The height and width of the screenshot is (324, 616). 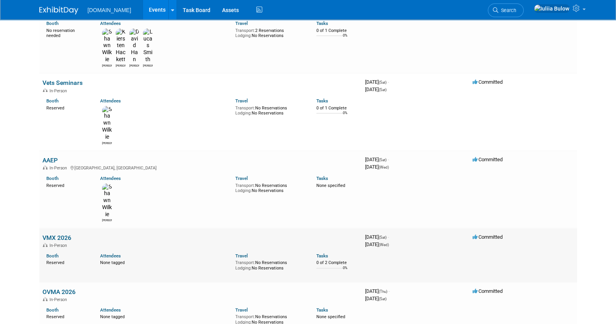 What do you see at coordinates (270, 32) in the screenshot?
I see `div: 2 Reservations No Reservations` at bounding box center [270, 32].